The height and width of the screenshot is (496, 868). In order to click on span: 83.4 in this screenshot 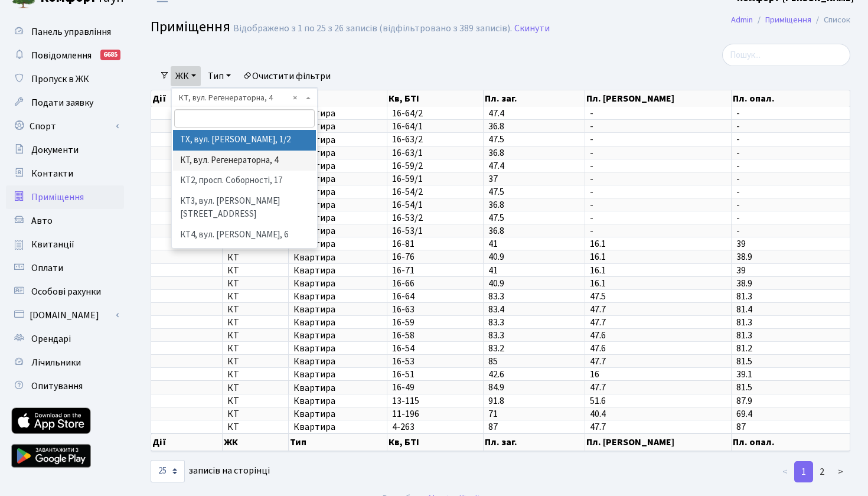, I will do `click(496, 309)`.